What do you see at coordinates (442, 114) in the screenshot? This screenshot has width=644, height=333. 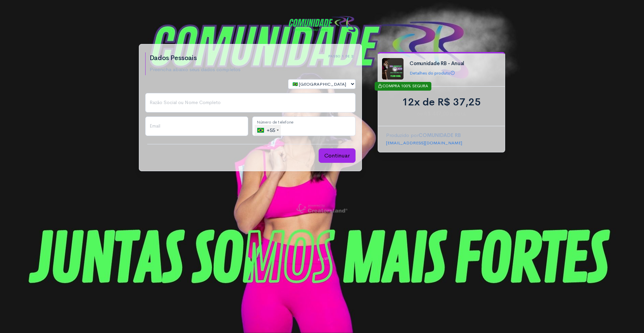 I see `span: ou R$ 447,00 à vista` at bounding box center [442, 114].